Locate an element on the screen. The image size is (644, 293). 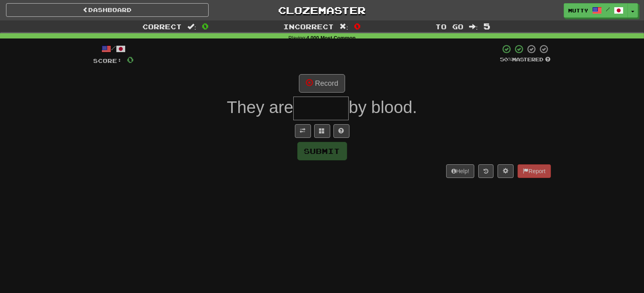
a: Dashboard is located at coordinates (107, 10).